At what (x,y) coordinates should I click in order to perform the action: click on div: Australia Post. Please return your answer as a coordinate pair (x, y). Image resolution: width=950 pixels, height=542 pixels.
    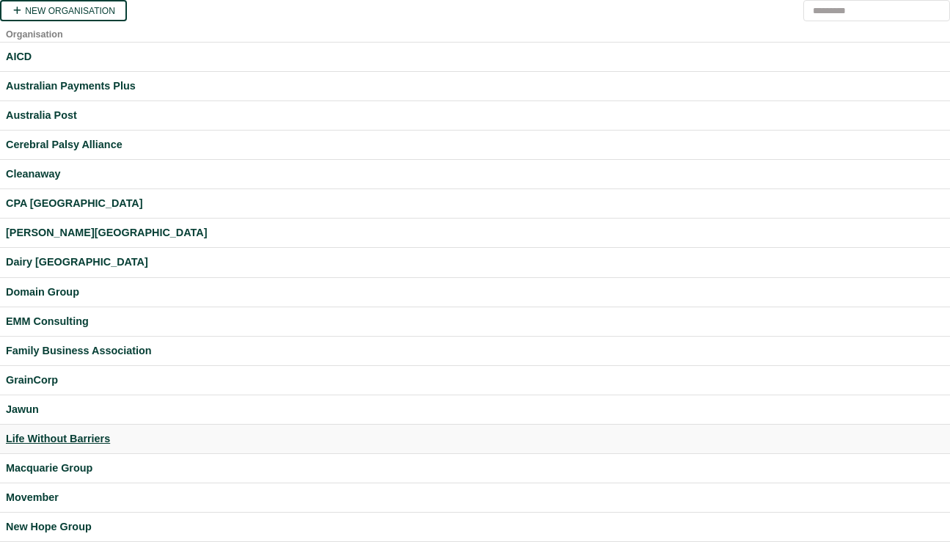
    Looking at the image, I should click on (475, 115).